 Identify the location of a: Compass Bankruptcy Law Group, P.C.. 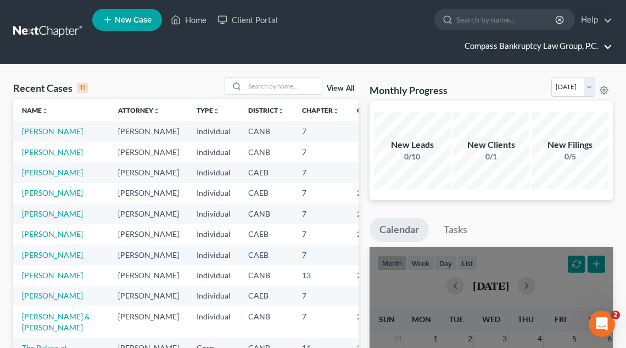
(536, 46).